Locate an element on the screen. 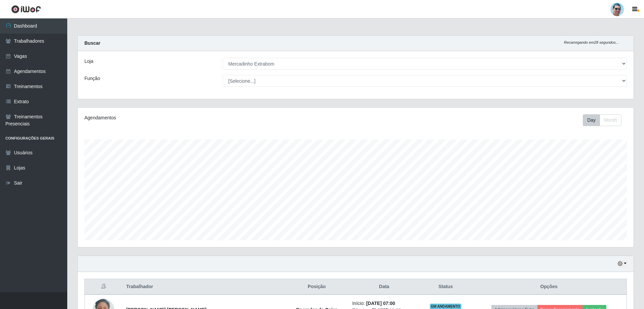  div: Toolbar with button groups is located at coordinates (605, 120).